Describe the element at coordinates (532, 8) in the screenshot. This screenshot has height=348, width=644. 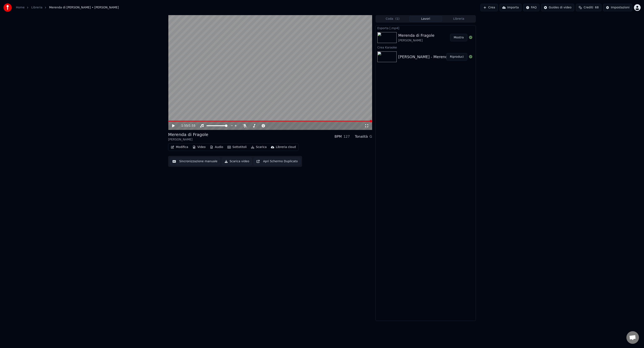
I see `button: FAQ` at that location.